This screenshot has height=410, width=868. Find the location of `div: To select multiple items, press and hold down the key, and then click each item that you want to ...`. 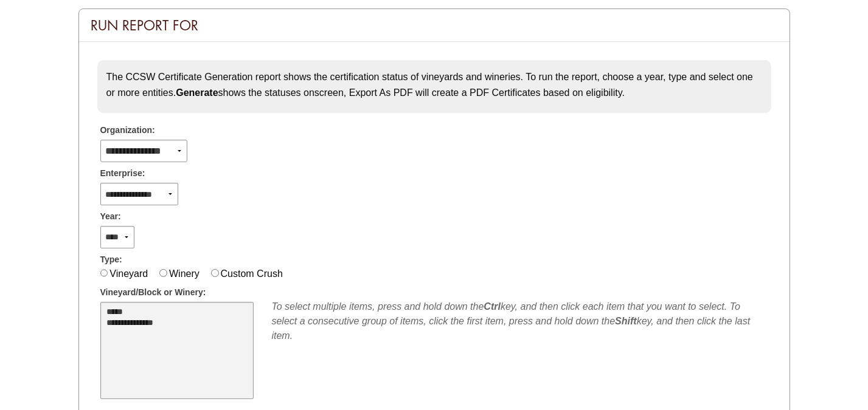

div: To select multiple items, press and hold down the key, and then click each item that you want to ... is located at coordinates (520, 321).